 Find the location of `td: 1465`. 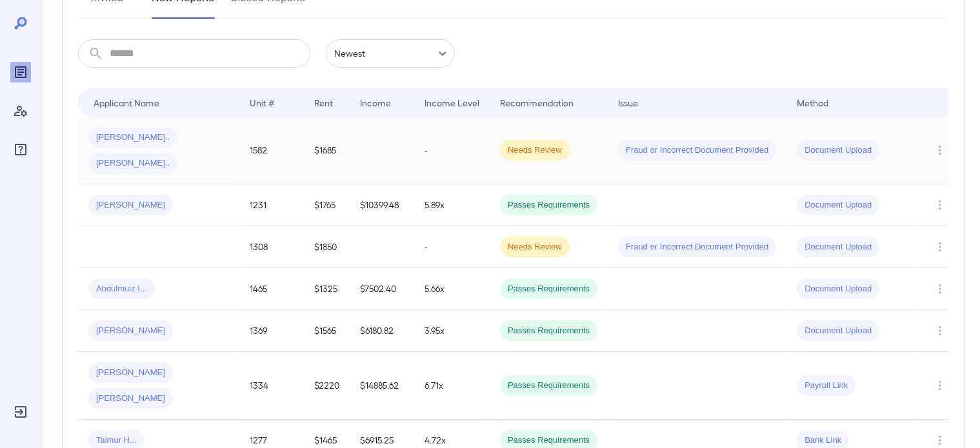

td: 1465 is located at coordinates (271, 289).